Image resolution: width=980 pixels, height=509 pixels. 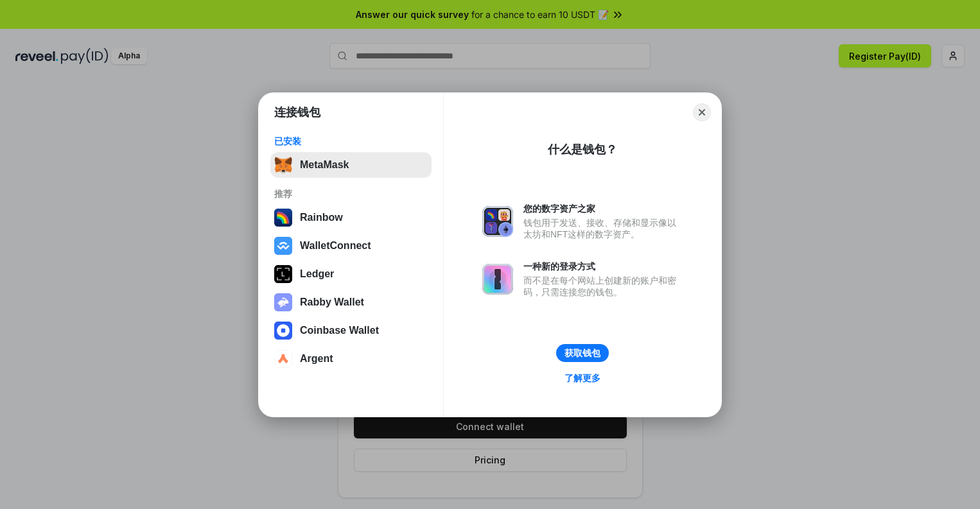 What do you see at coordinates (322, 217) in the screenshot?
I see `div: Rainbow` at bounding box center [322, 217].